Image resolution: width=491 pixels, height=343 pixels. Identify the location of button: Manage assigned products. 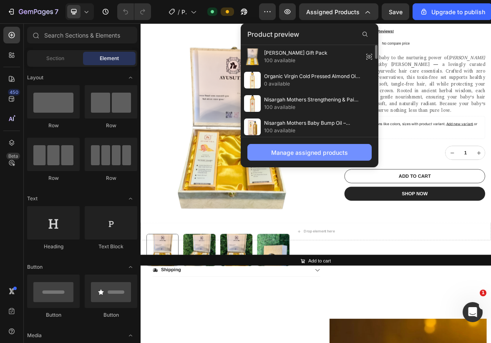
(310, 152).